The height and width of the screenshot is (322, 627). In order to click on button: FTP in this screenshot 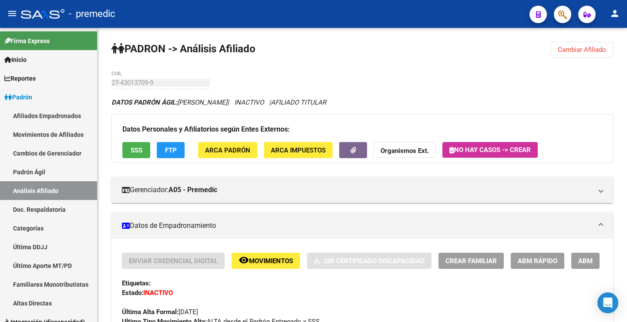, I will do `click(171, 150)`.